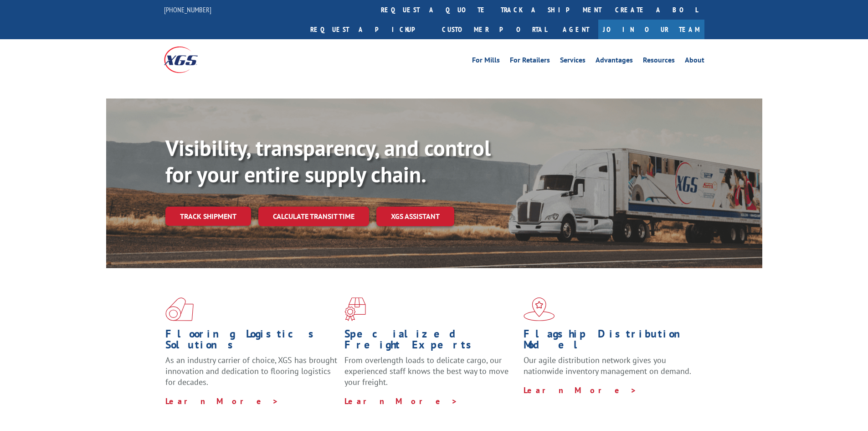  Describe the element at coordinates (251, 371) in the screenshot. I see `span: As an industry carrier of choice, XGS has brought innovation and dedication to flooring logistics...` at that location.